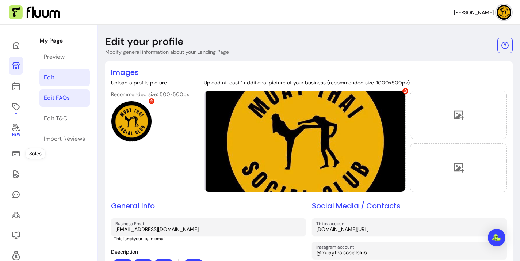  I want to click on p: Recommended size: 500x500px, so click(150, 94).